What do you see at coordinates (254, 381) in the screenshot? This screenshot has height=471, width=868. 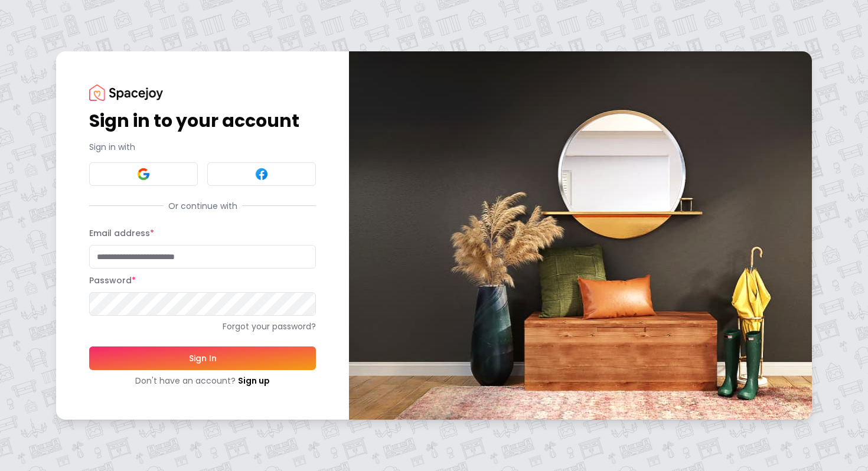 I see `a: Sign up` at bounding box center [254, 381].